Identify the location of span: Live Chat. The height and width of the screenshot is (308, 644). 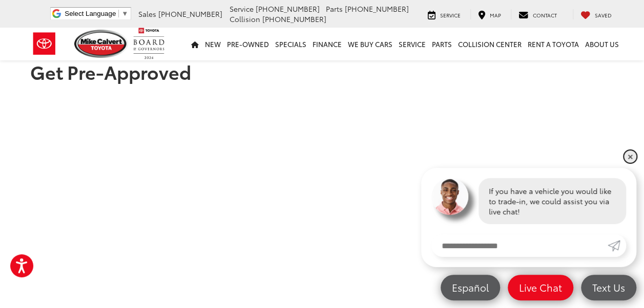
(540, 286).